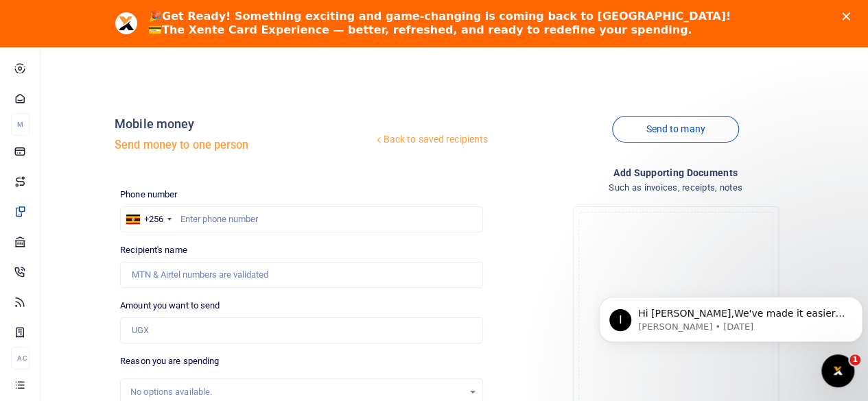 This screenshot has height=401, width=868. Describe the element at coordinates (137, 52) in the screenshot. I see `div: message notification from Ibrahim, 7w ago. Hi Enoch,We've made it easier to get support! Use this...` at that location.